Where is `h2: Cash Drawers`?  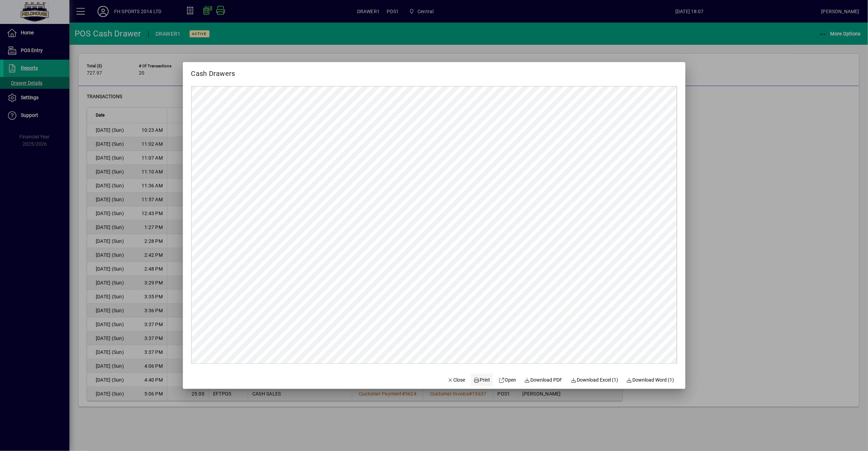 h2: Cash Drawers is located at coordinates (213, 71).